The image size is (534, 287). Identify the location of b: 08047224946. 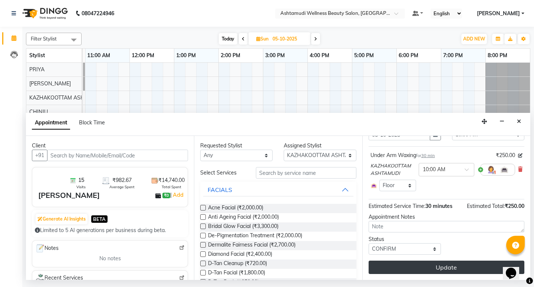
(98, 13).